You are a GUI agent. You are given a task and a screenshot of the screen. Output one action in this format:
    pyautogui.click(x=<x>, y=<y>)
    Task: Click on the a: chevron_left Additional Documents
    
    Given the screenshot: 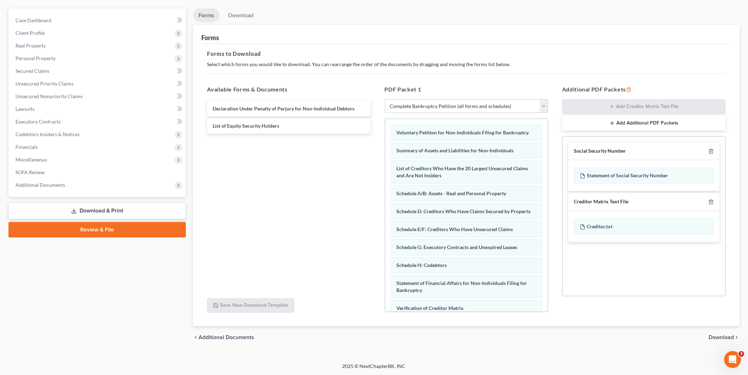 What is the action you would take?
    pyautogui.click(x=224, y=338)
    